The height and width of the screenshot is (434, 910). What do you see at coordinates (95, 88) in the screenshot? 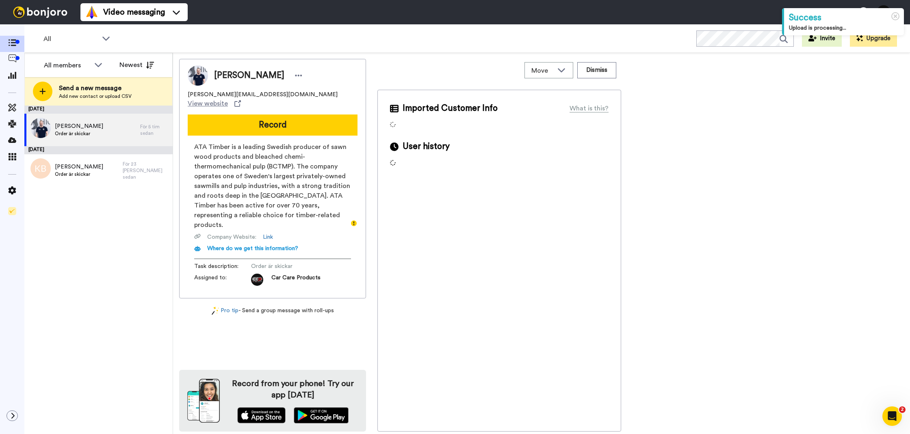
I see `span: Send a new message` at bounding box center [95, 88].